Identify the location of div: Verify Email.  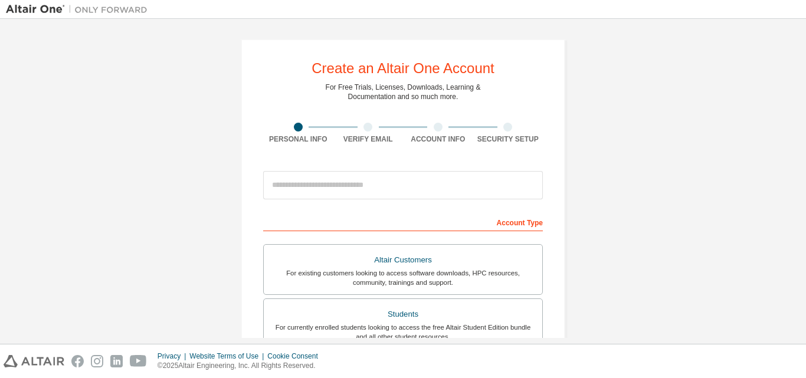
(368, 139).